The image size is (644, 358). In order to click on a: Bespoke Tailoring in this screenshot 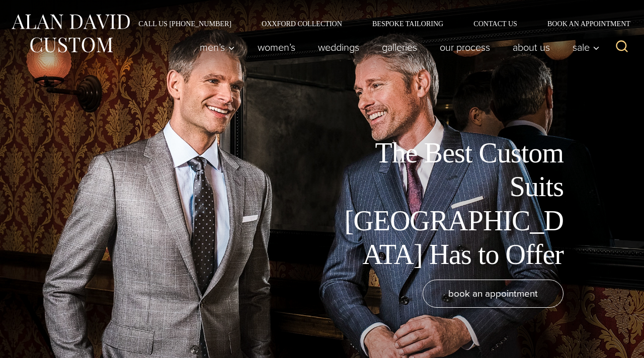, I will do `click(408, 24)`.